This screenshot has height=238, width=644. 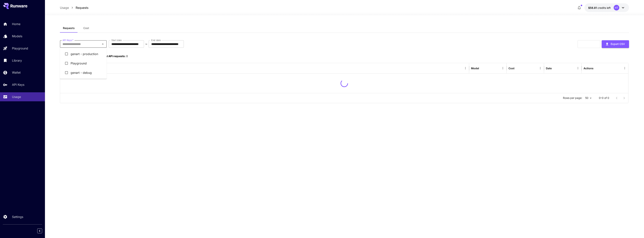 What do you see at coordinates (69, 28) in the screenshot?
I see `span: Requests` at bounding box center [69, 28].